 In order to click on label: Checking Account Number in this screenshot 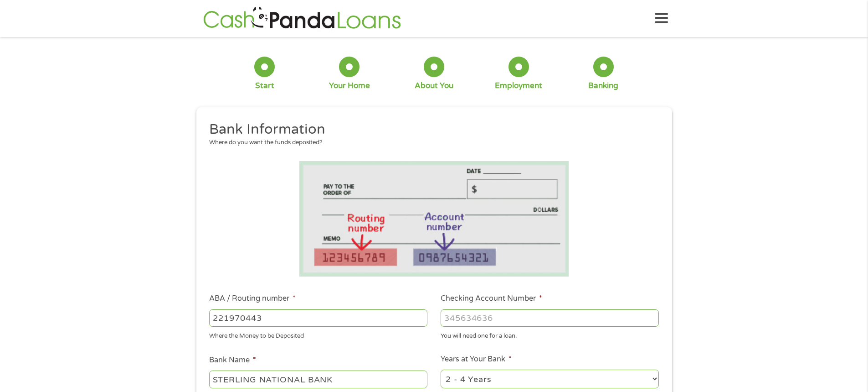, I will do `click(491, 299)`.